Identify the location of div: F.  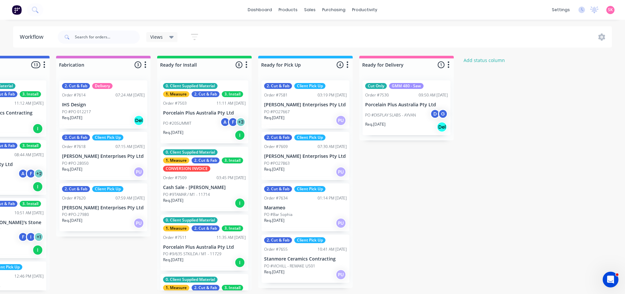
(233, 122).